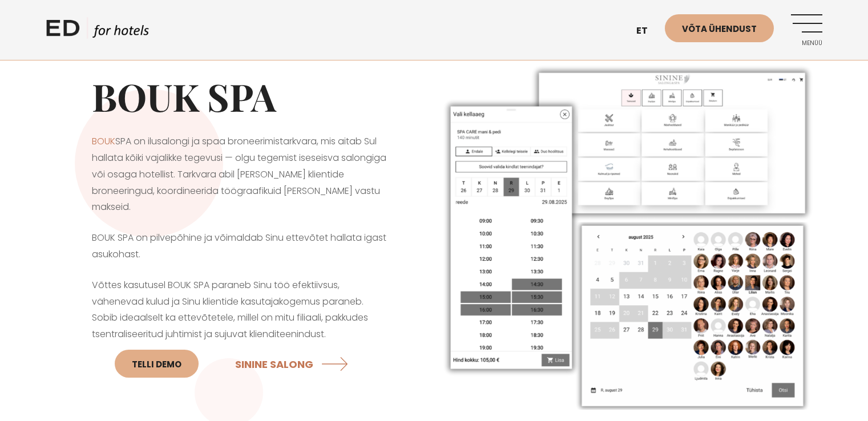 Image resolution: width=868 pixels, height=421 pixels. What do you see at coordinates (648, 31) in the screenshot?
I see `a: et` at bounding box center [648, 31].